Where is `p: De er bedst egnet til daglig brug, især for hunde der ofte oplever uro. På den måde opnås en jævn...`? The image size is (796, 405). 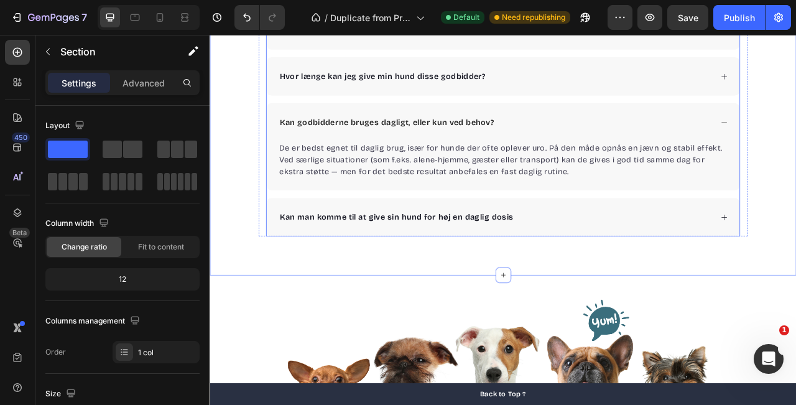
p: De er bedst egnet til daglig brug, især for hunde der ofte oplever uro. På den måde opnås en jævn... is located at coordinates (373, 159).